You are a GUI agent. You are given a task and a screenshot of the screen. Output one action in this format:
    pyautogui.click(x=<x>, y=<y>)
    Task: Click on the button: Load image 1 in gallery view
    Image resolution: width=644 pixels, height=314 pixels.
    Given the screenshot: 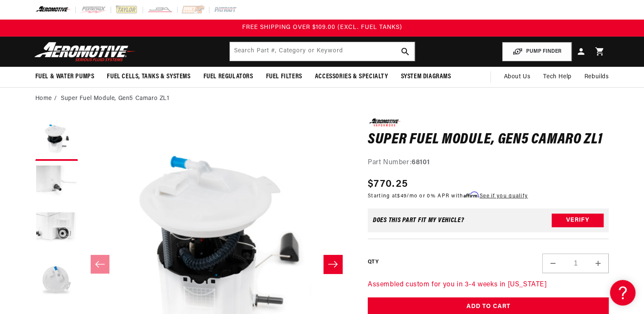 What is the action you would take?
    pyautogui.click(x=57, y=139)
    